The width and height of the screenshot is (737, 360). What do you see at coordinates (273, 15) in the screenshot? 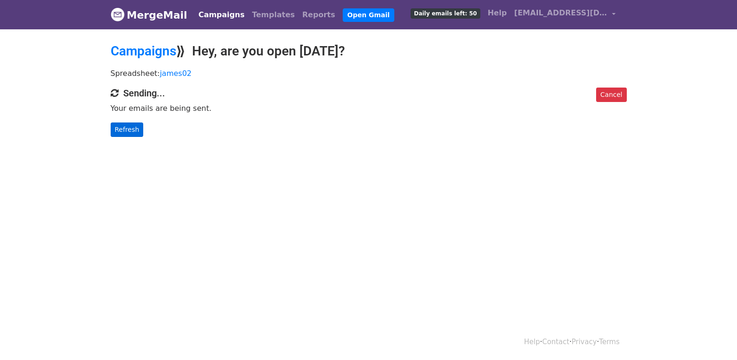
I see `a: Templates` at bounding box center [273, 15].